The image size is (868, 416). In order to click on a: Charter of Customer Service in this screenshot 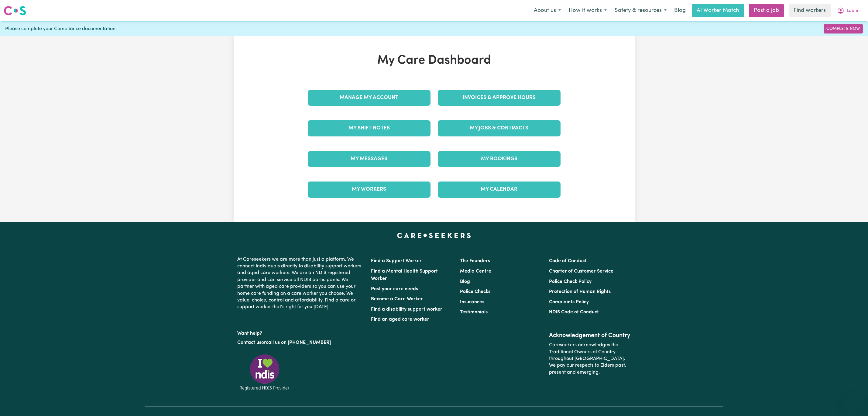, I will do `click(581, 271)`.